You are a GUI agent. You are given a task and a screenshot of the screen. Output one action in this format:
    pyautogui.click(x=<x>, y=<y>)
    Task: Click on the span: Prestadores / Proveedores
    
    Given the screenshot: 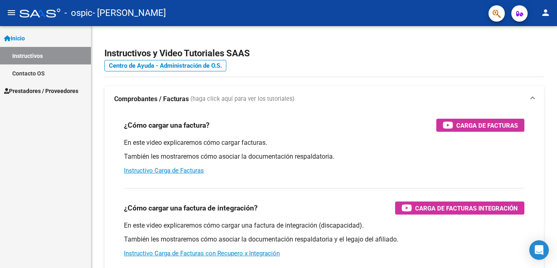 What is the action you would take?
    pyautogui.click(x=41, y=91)
    